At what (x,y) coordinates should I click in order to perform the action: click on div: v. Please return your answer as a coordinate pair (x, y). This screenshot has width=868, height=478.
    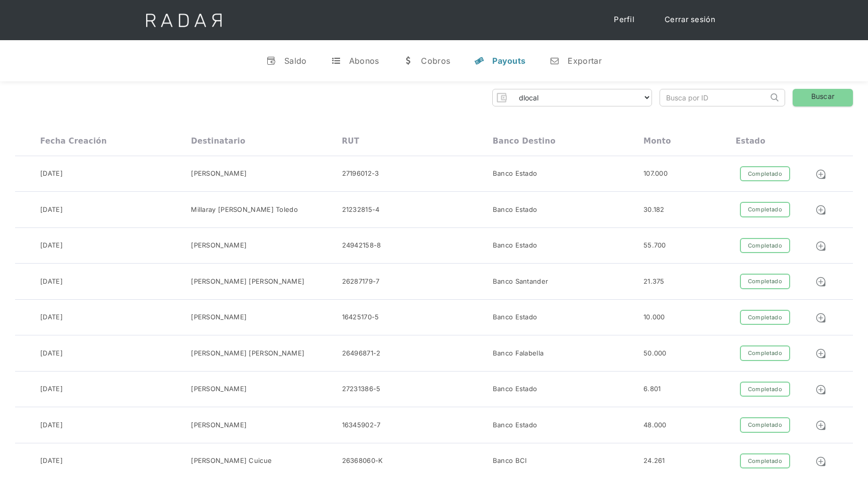
    Looking at the image, I should click on (271, 61).